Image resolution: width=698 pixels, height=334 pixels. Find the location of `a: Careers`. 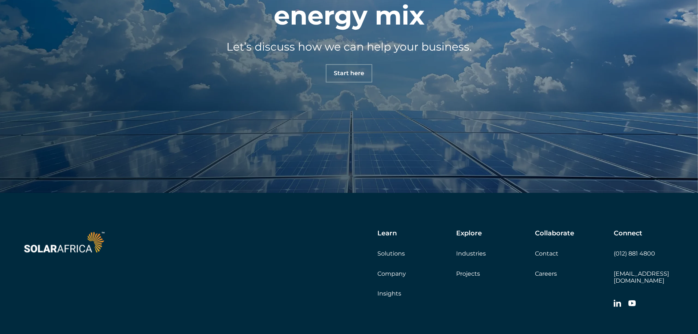

a: Careers is located at coordinates (546, 273).